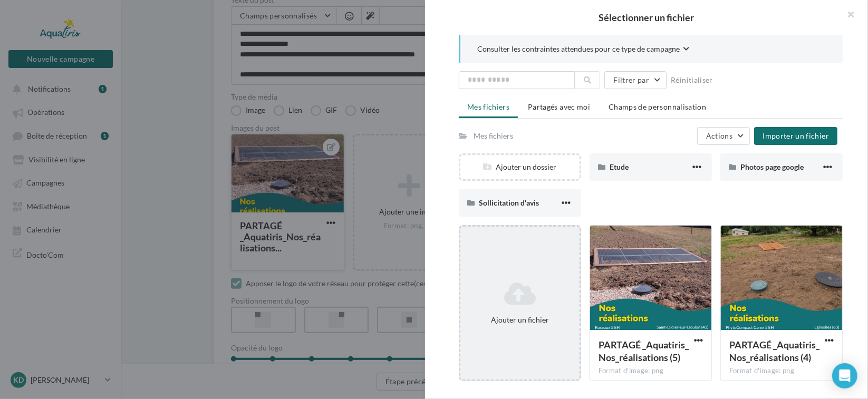 This screenshot has height=399, width=868. What do you see at coordinates (509, 202) in the screenshot?
I see `span: Sollicitation d'avis` at bounding box center [509, 202].